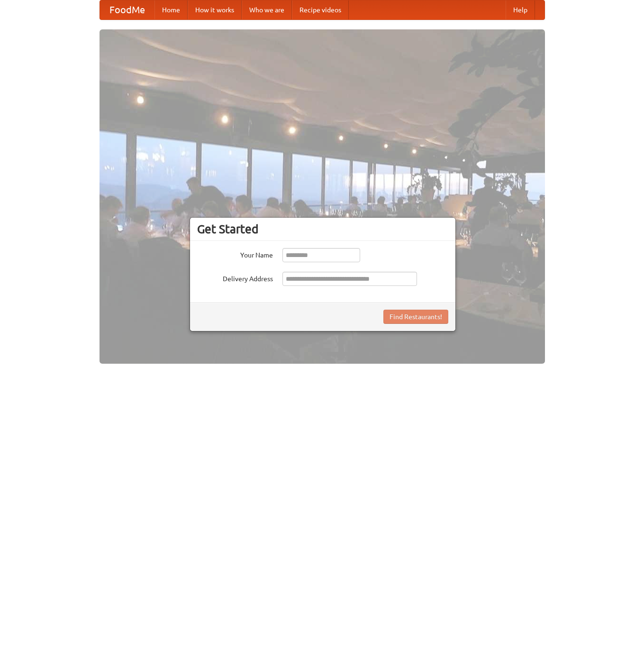 This screenshot has width=644, height=671. Describe the element at coordinates (235, 254) in the screenshot. I see `label: Your Name` at that location.